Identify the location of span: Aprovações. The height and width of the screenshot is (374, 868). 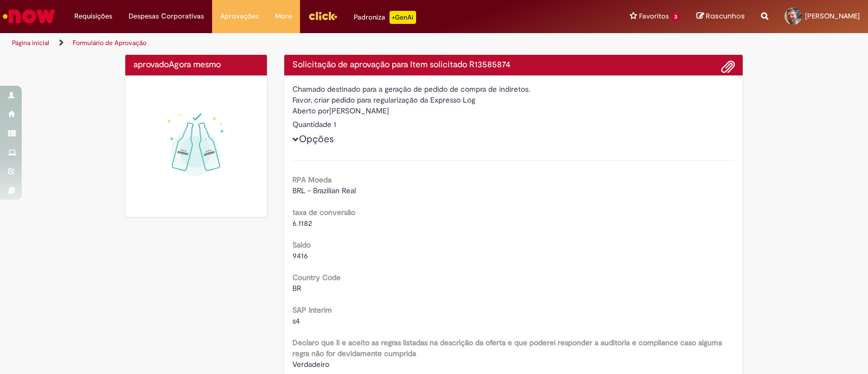
(239, 16).